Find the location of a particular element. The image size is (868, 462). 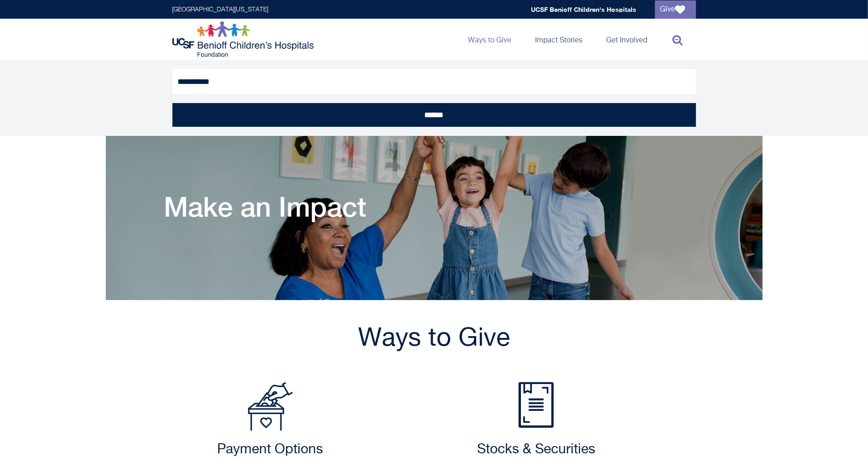

a: Give is located at coordinates (676, 10).